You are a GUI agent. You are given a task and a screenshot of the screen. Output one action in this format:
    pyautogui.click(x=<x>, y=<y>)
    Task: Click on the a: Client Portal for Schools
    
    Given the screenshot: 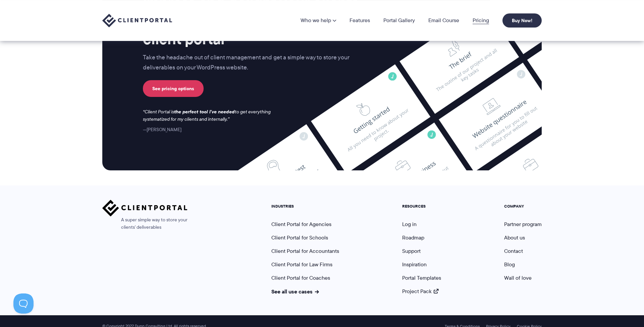 What is the action you would take?
    pyautogui.click(x=300, y=238)
    